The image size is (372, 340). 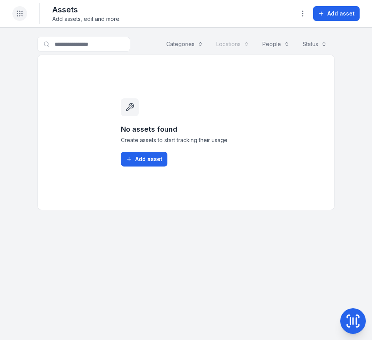 I want to click on h3: No assets found, so click(x=186, y=130).